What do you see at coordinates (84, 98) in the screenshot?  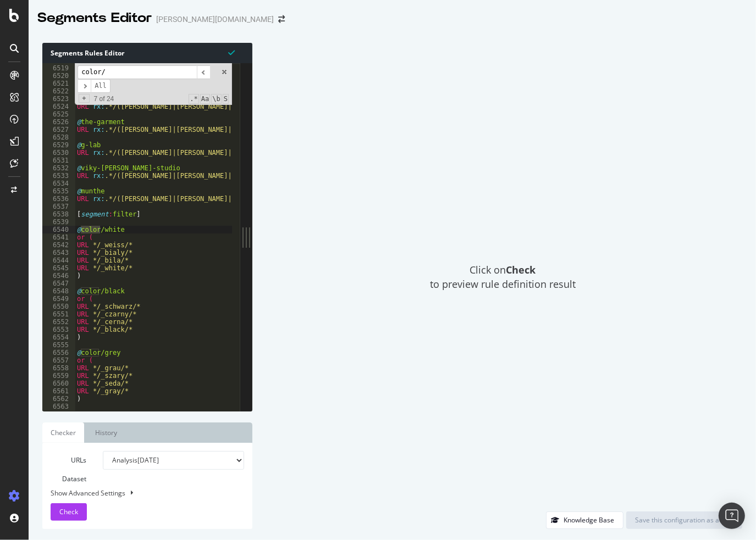 I see `span: Toggle Replace mode` at bounding box center [84, 98].